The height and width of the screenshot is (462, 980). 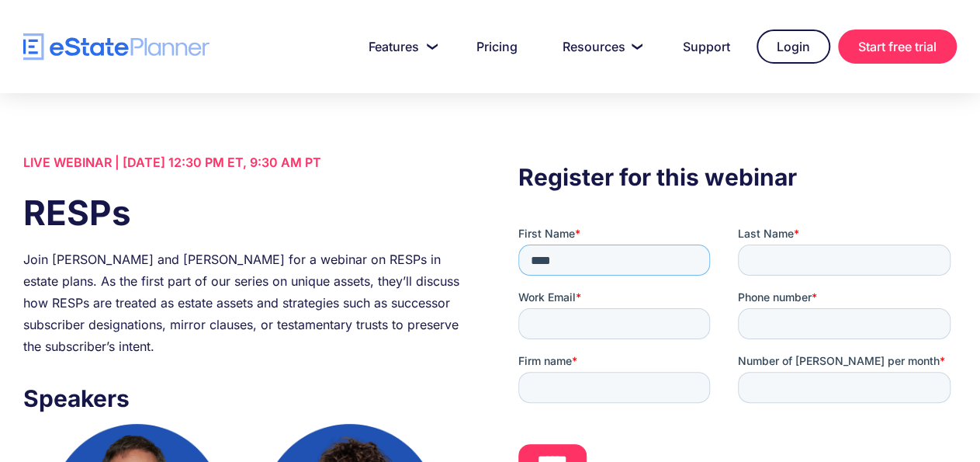 What do you see at coordinates (496, 47) in the screenshot?
I see `a: Pricing` at bounding box center [496, 47].